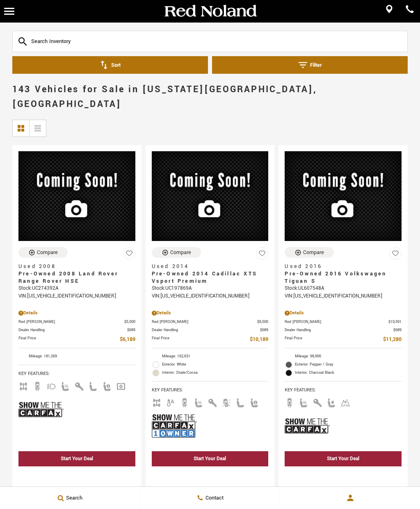 The image size is (420, 509). What do you see at coordinates (348, 373) in the screenshot?
I see `span: Interior: Charcoal Black` at bounding box center [348, 373].